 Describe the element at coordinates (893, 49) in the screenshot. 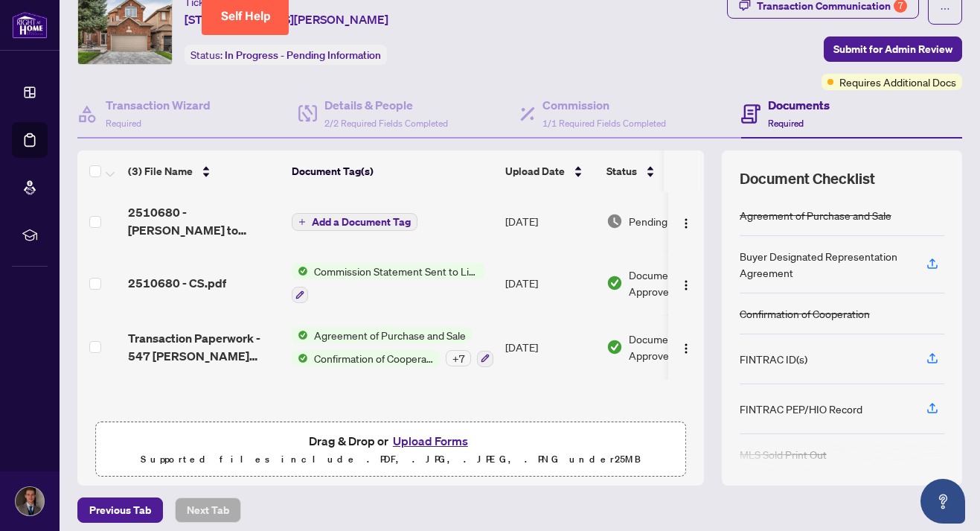

I see `span: Submit for Admin Review` at that location.